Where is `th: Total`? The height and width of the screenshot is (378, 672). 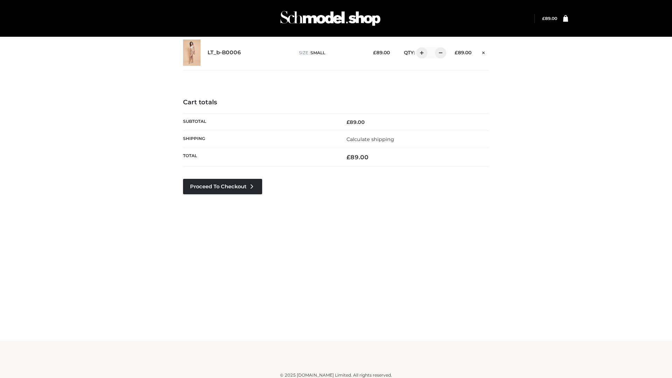 th: Total is located at coordinates (259, 157).